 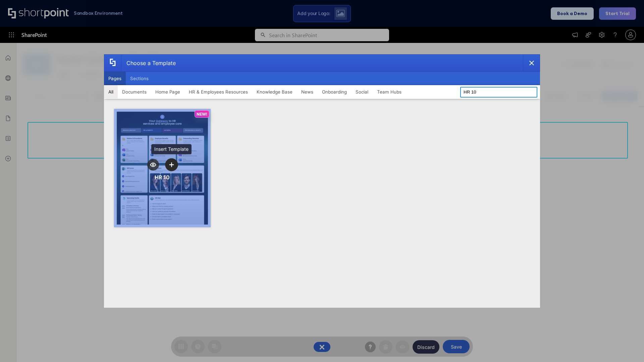 I want to click on button: Home Page, so click(x=168, y=91).